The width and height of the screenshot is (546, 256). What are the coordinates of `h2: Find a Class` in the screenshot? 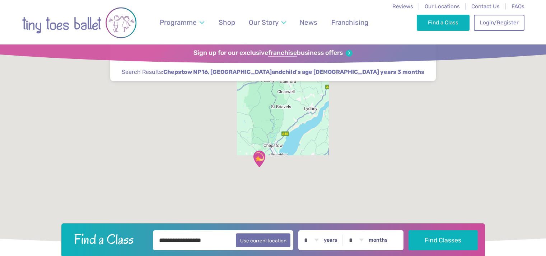 It's located at (108, 239).